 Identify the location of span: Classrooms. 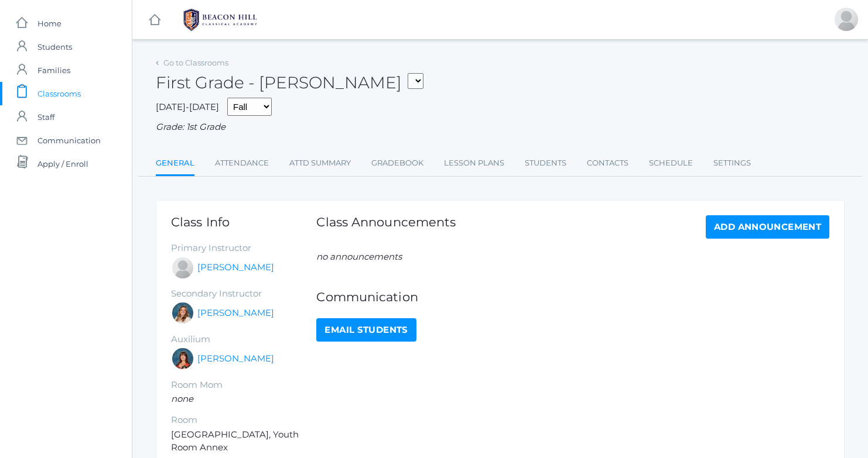
(60, 94).